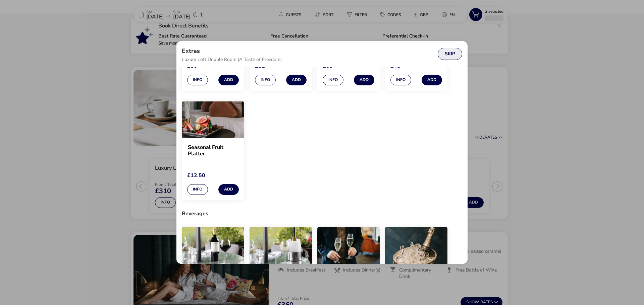 The image size is (644, 305). Describe the element at coordinates (213, 151) in the screenshot. I see `h2: Seasonal Fruit Platter` at that location.